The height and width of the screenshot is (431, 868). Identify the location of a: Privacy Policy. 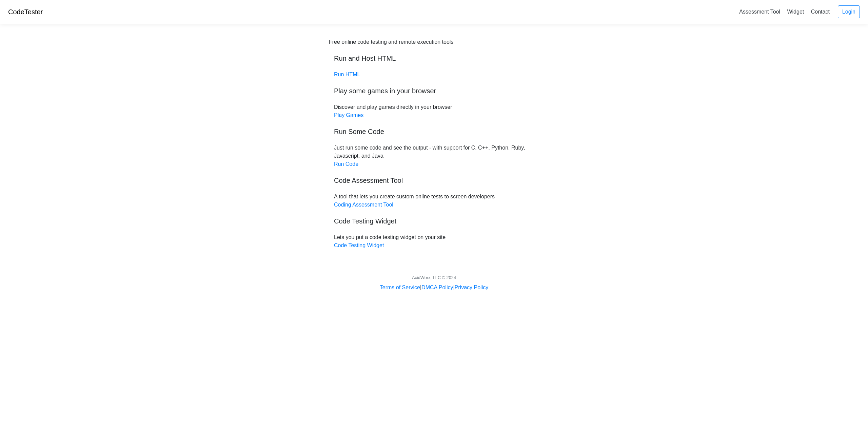
(471, 287).